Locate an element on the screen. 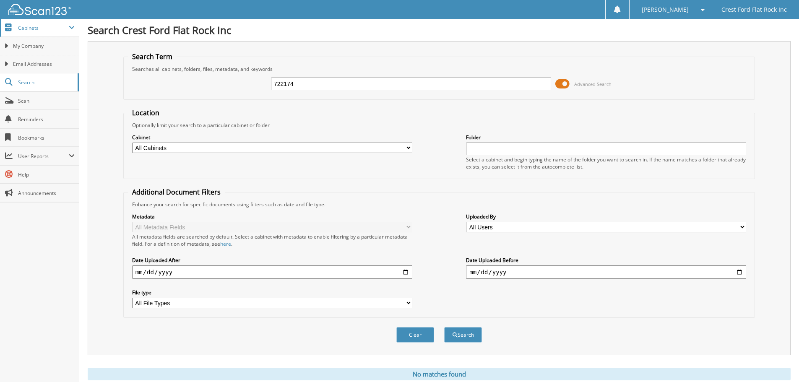 The width and height of the screenshot is (799, 382). span: User Reports is located at coordinates (43, 156).